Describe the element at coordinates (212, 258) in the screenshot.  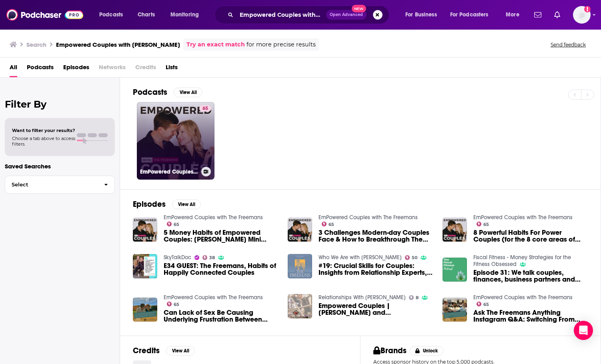
I see `span: 38` at that location.